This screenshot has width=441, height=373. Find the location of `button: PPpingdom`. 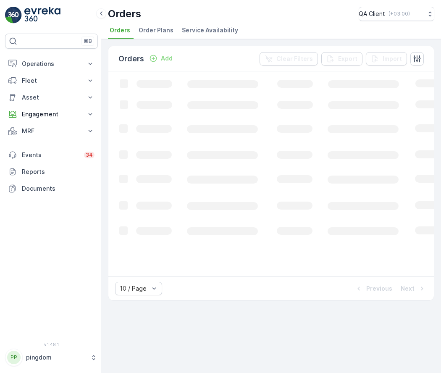

button: PPpingdom is located at coordinates (51, 357).